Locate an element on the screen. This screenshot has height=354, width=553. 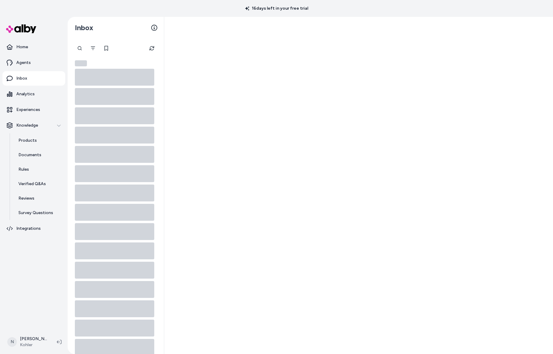
p: Survey Questions is located at coordinates (36, 213).